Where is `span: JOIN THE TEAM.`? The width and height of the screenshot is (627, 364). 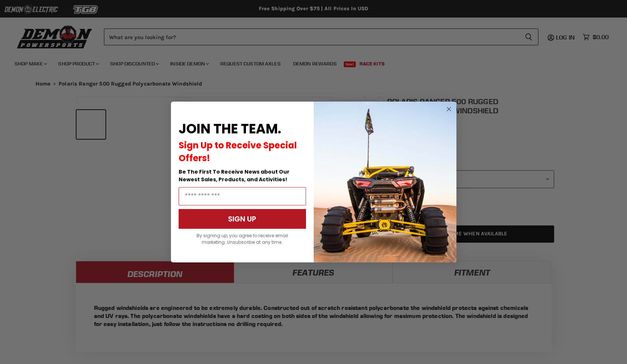 span: JOIN THE TEAM. is located at coordinates (230, 129).